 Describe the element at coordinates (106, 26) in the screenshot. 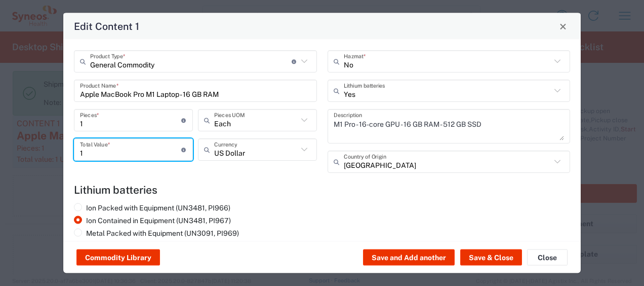

I see `h4: Edit Content 1` at that location.